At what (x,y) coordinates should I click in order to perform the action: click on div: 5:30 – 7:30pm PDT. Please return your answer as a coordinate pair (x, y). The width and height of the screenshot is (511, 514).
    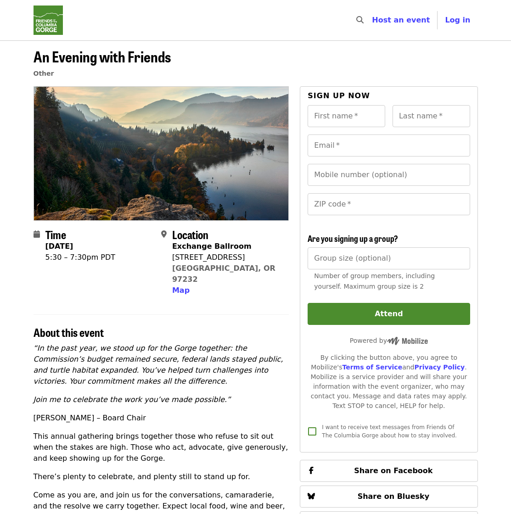
    Looking at the image, I should click on (80, 257).